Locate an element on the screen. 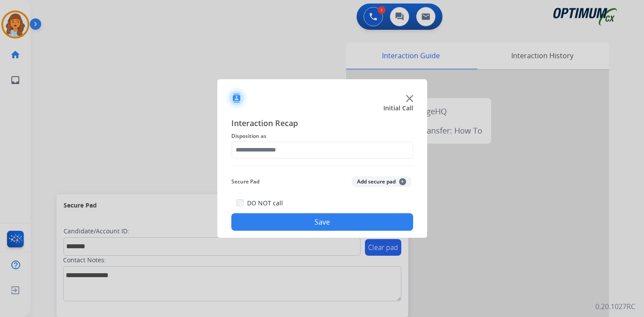  label: DO NOT call is located at coordinates (265, 203).